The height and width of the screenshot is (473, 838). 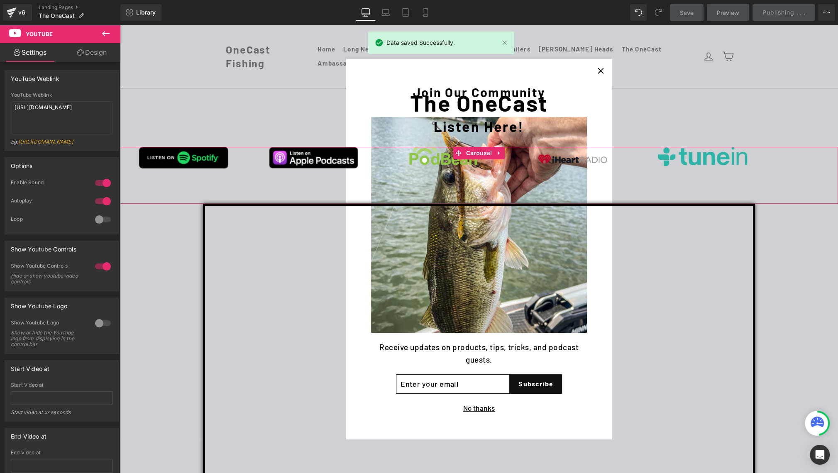 What do you see at coordinates (141, 12) in the screenshot?
I see `a: New Library` at bounding box center [141, 12].